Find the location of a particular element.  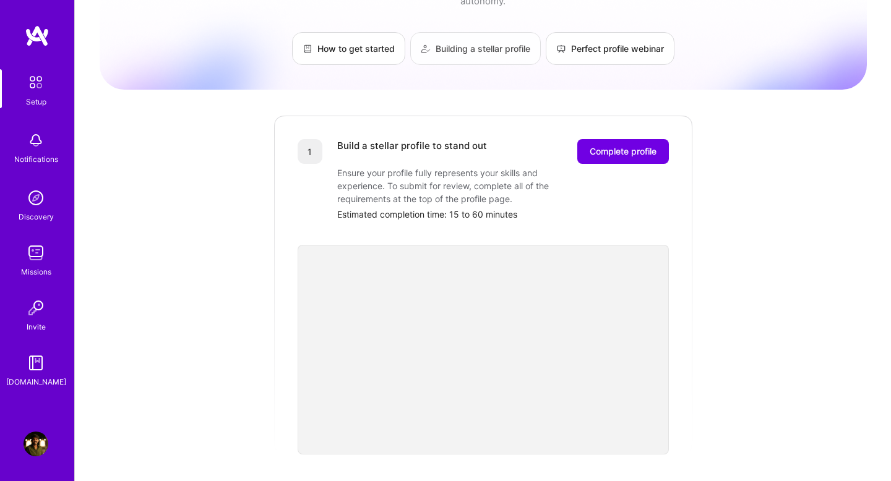

a: How to get started is located at coordinates (348, 48).